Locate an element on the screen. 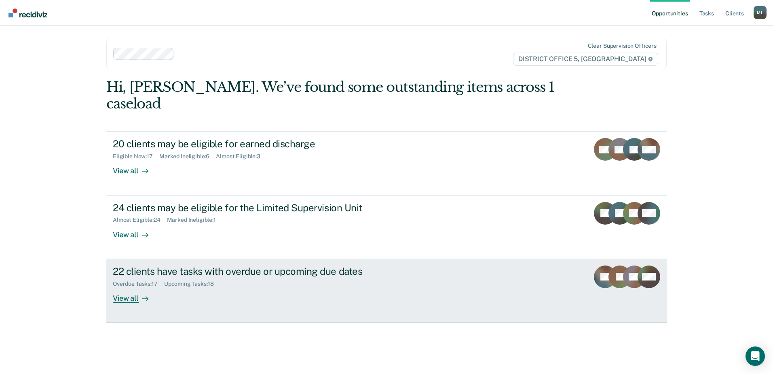 Image resolution: width=773 pixels, height=374 pixels. div: M L is located at coordinates (760, 13).